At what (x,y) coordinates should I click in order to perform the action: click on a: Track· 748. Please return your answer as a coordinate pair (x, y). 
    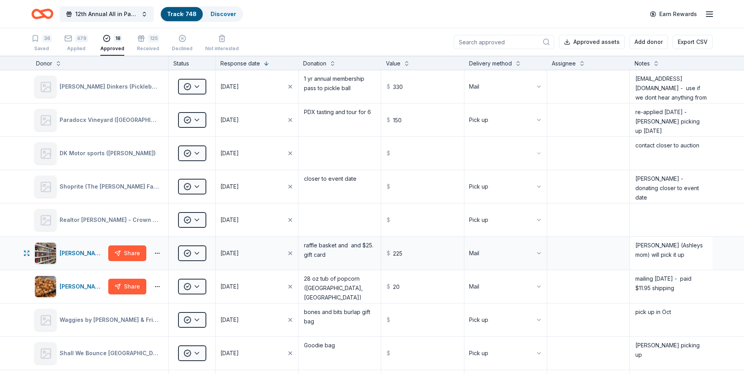
    Looking at the image, I should click on (182, 14).